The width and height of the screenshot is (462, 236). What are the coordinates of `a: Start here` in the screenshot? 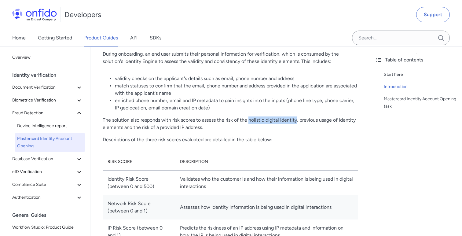 It's located at (420, 75).